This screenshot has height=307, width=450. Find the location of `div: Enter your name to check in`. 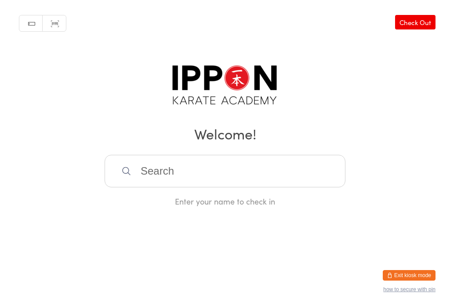

div: Enter your name to check in is located at coordinates (225, 201).